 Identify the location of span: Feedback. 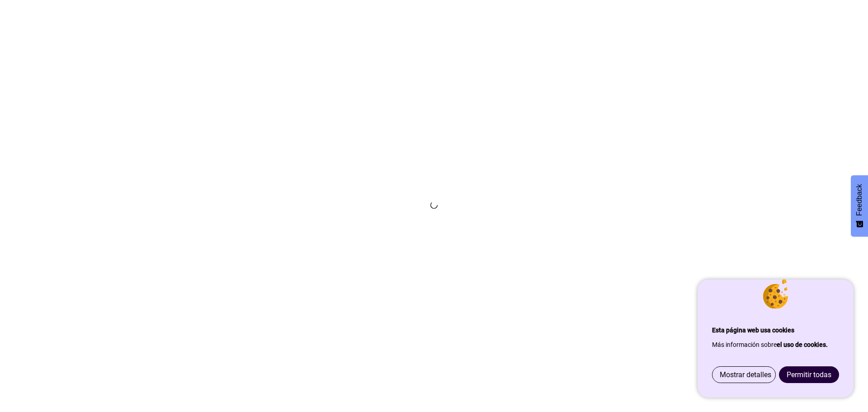
(859, 200).